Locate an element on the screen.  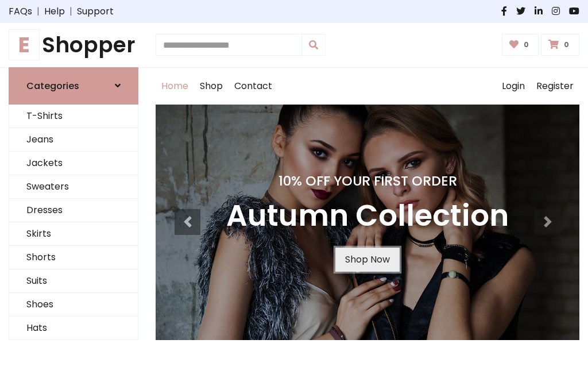
a: Dresses is located at coordinates (73, 210).